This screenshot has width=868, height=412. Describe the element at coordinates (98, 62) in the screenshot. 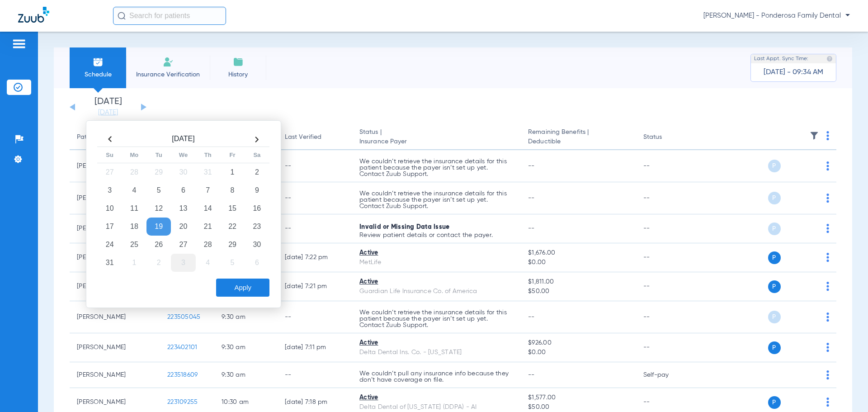

I see `img: Schedule` at that location.